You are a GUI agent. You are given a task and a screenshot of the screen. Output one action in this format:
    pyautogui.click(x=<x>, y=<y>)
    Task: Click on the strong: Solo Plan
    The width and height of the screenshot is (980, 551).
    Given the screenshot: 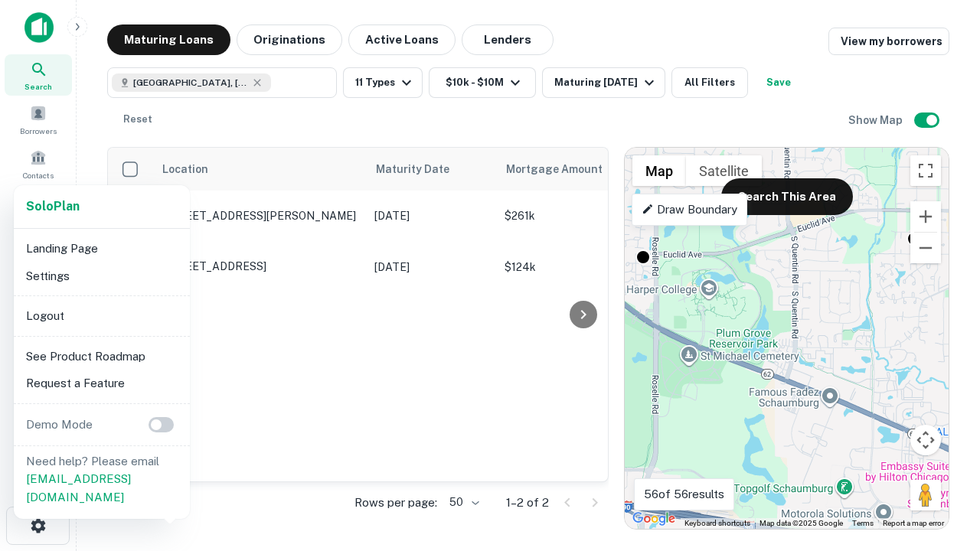 What is the action you would take?
    pyautogui.click(x=53, y=206)
    